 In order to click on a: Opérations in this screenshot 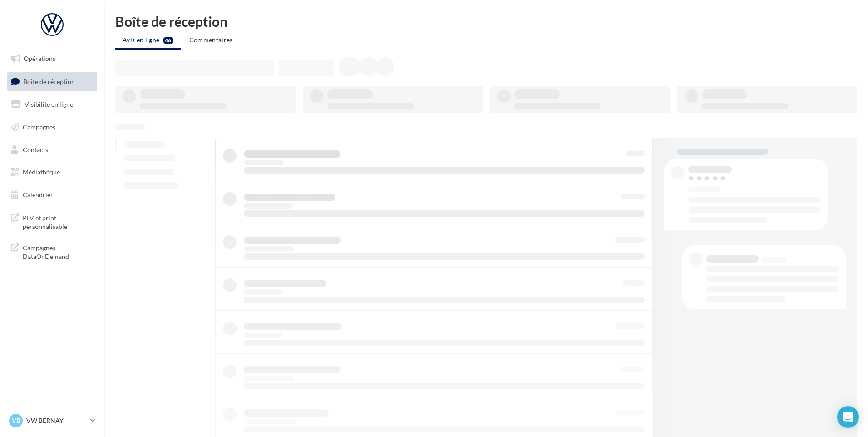, I will do `click(52, 58)`.